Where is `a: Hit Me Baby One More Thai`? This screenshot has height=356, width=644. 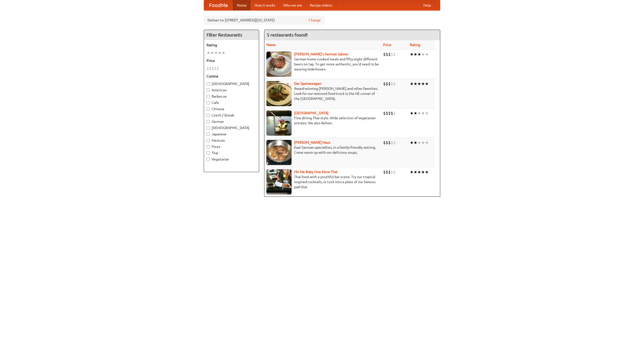
a: Hit Me Baby One More Thai is located at coordinates (316, 172).